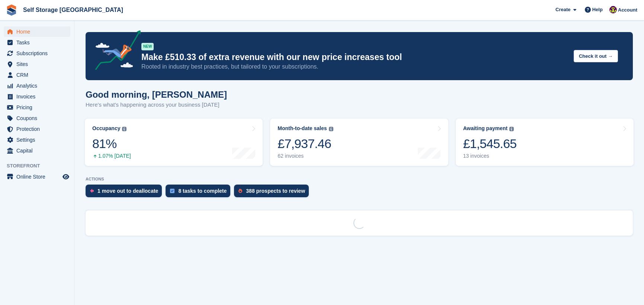  What do you see at coordinates (172, 191) in the screenshot?
I see `img: task-75834270c22a3079a89374b754ae025e5fb1db73e45f91037f5363f120a921f8.svg` at bounding box center [172, 191].